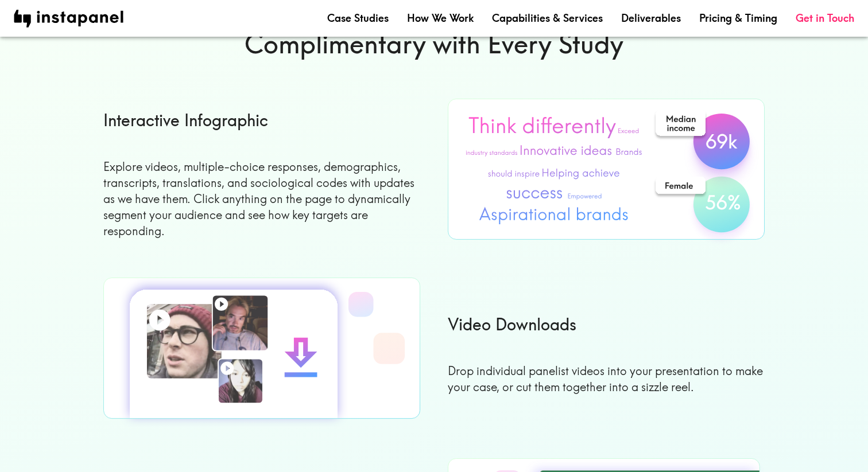 The image size is (868, 472). Describe the element at coordinates (262, 351) in the screenshot. I see `img: Recruit & Record` at that location.